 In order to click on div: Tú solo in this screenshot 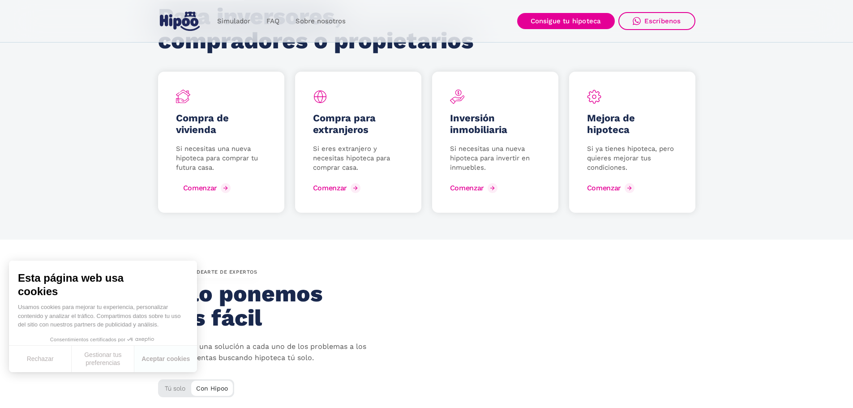, I will do `click(196, 386)`.